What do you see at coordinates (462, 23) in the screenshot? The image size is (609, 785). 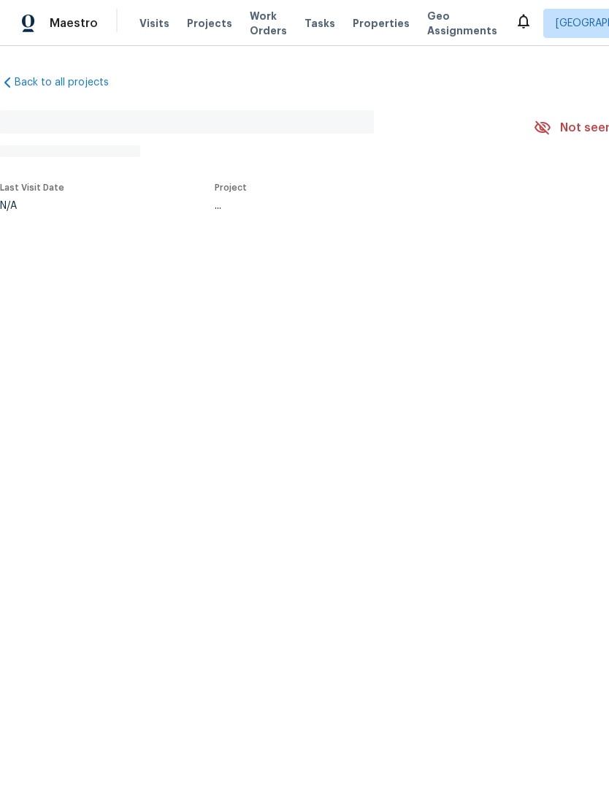 I see `span: Geo Assignments` at bounding box center [462, 23].